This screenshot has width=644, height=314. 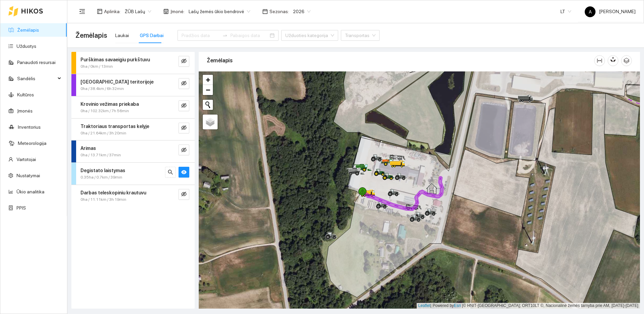 What do you see at coordinates (26, 46) in the screenshot?
I see `a: Užduotys` at bounding box center [26, 46].